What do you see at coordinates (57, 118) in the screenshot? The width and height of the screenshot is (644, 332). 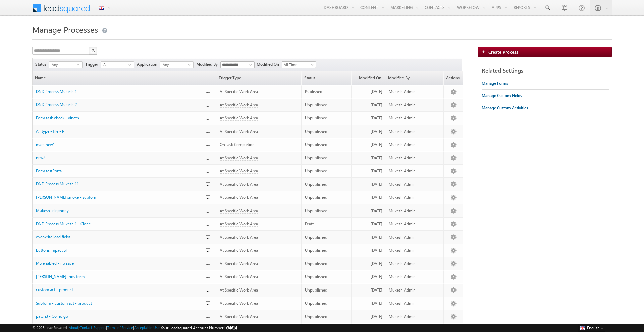 I see `span: Form task check - vineth` at bounding box center [57, 118].